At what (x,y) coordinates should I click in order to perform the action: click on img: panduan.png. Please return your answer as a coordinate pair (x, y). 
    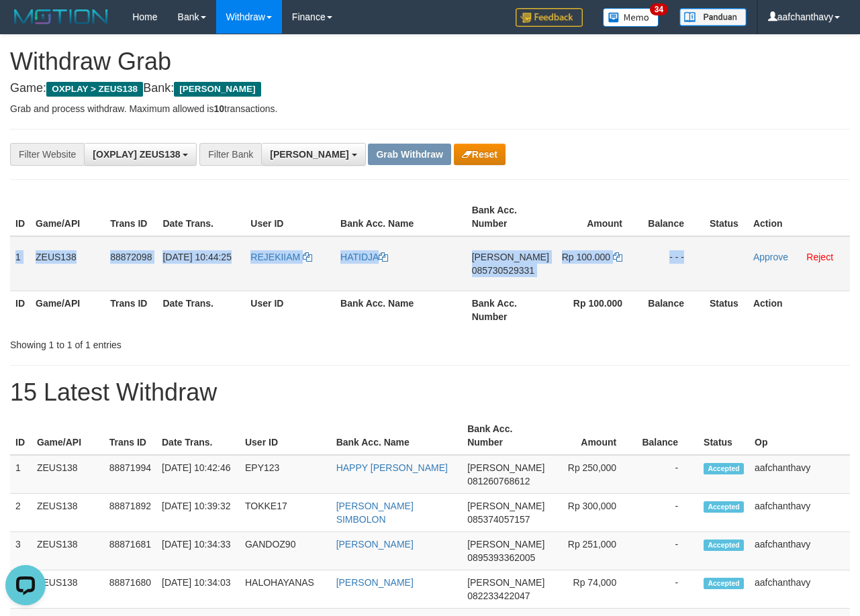
    Looking at the image, I should click on (713, 17).